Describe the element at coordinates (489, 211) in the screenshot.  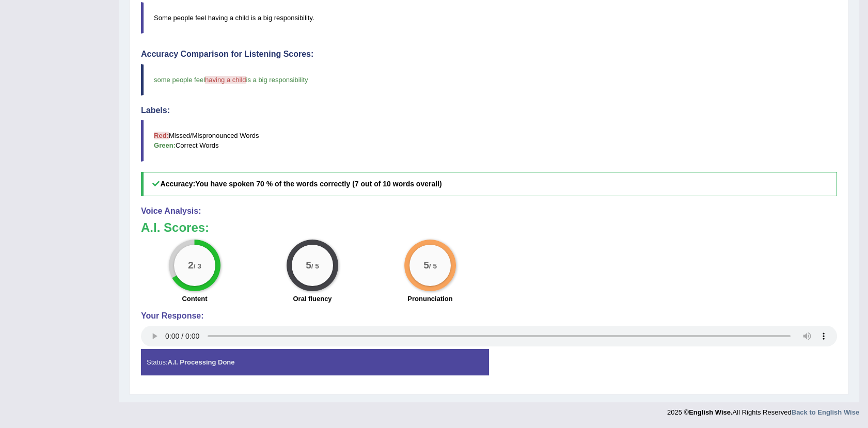
I see `h4: Voice Analysis:` at that location.